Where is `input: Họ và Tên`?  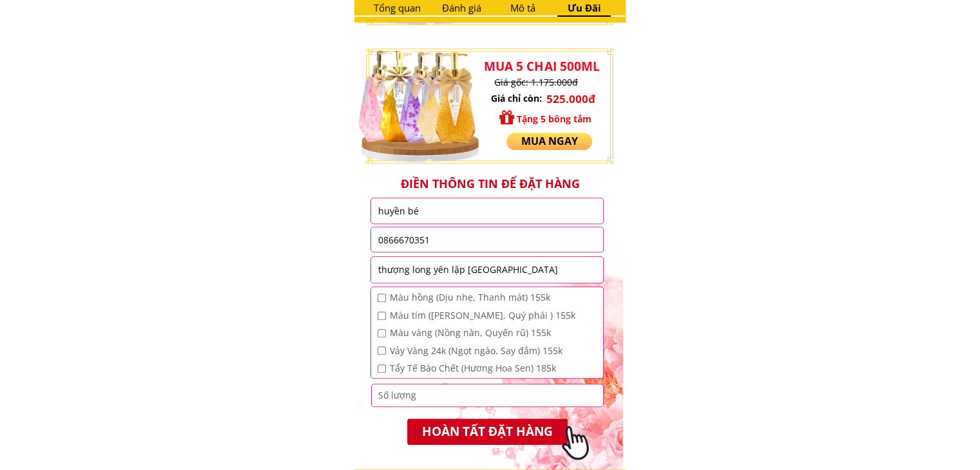
input: Họ và Tên is located at coordinates (487, 211).